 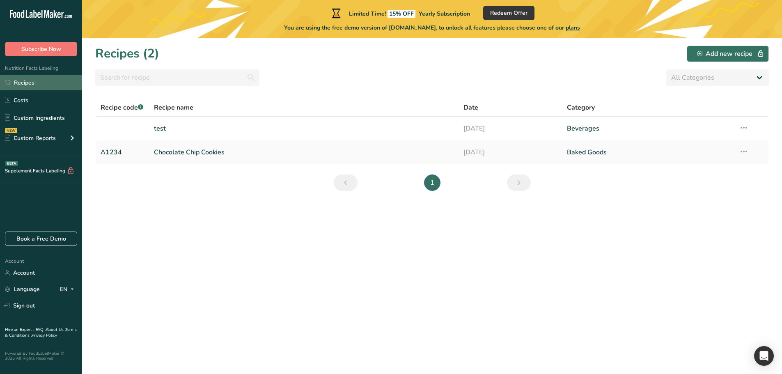 I want to click on a: Chocolate Chip Cookies, so click(x=304, y=152).